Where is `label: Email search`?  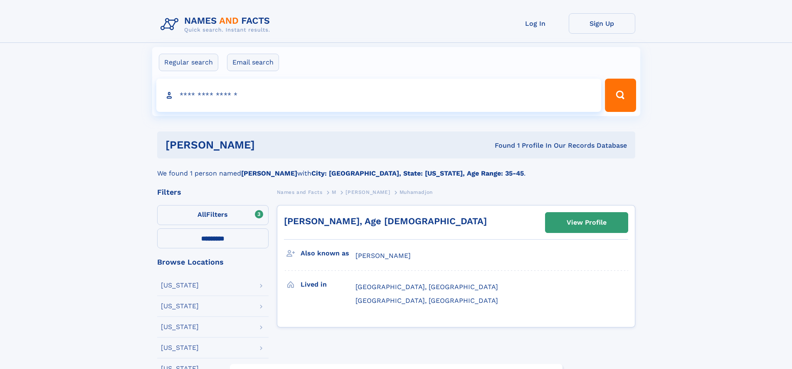 label: Email search is located at coordinates (253, 62).